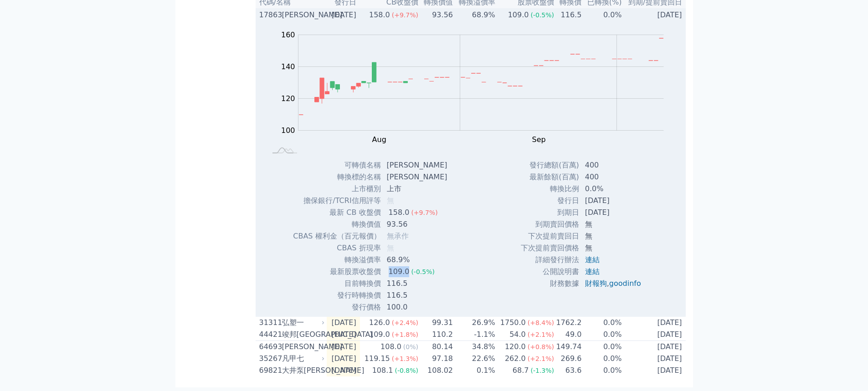 The image size is (868, 391). I want to click on td: 上市, so click(418, 189).